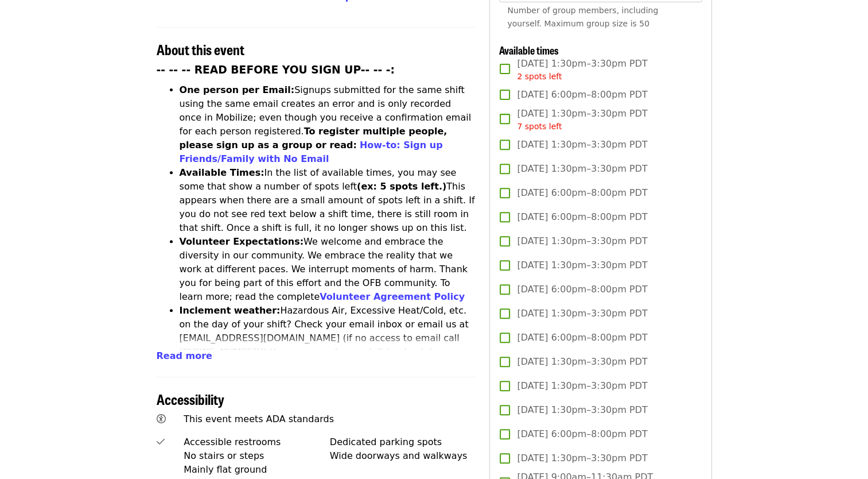 The width and height of the screenshot is (868, 479). What do you see at coordinates (200, 49) in the screenshot?
I see `span: About this event` at bounding box center [200, 49].